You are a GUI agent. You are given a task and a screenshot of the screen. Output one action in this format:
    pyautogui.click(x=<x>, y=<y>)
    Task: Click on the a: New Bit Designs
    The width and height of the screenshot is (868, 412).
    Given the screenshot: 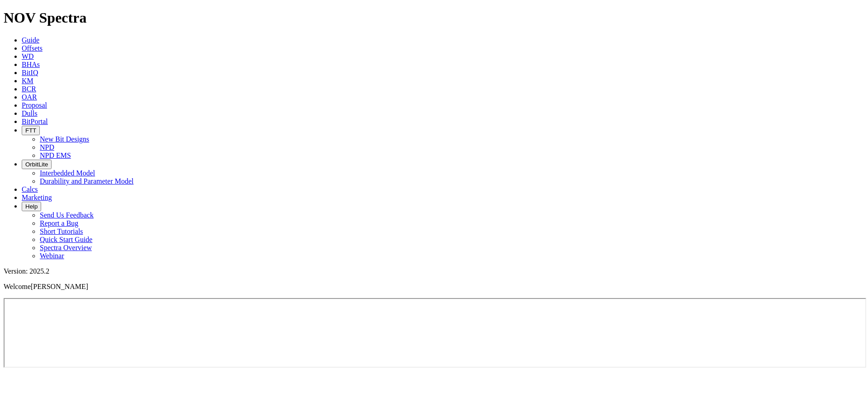 What is the action you would take?
    pyautogui.click(x=64, y=139)
    